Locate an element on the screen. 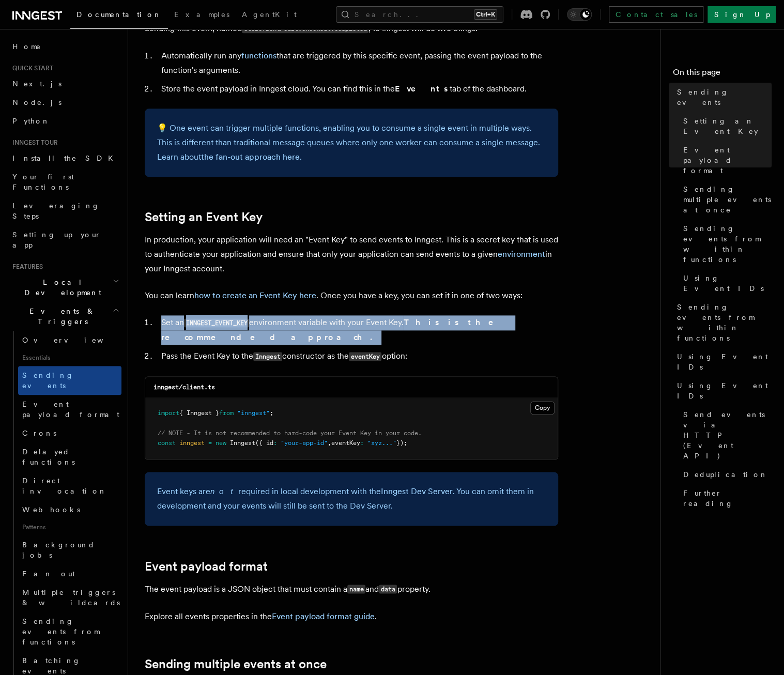 The image size is (784, 675). strong: This is the recommended approach. is located at coordinates (335, 329).